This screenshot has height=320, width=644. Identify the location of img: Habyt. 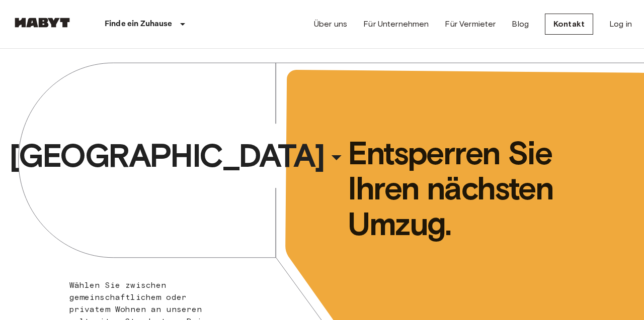
(42, 22).